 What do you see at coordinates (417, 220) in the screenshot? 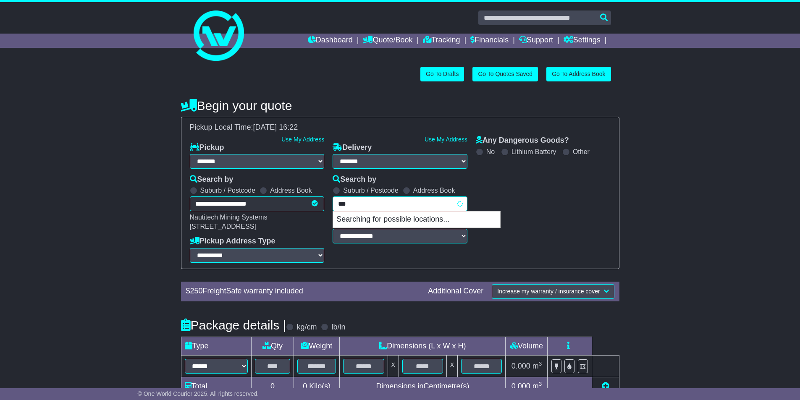
I see `p: Searching for possible locations...` at bounding box center [417, 220].